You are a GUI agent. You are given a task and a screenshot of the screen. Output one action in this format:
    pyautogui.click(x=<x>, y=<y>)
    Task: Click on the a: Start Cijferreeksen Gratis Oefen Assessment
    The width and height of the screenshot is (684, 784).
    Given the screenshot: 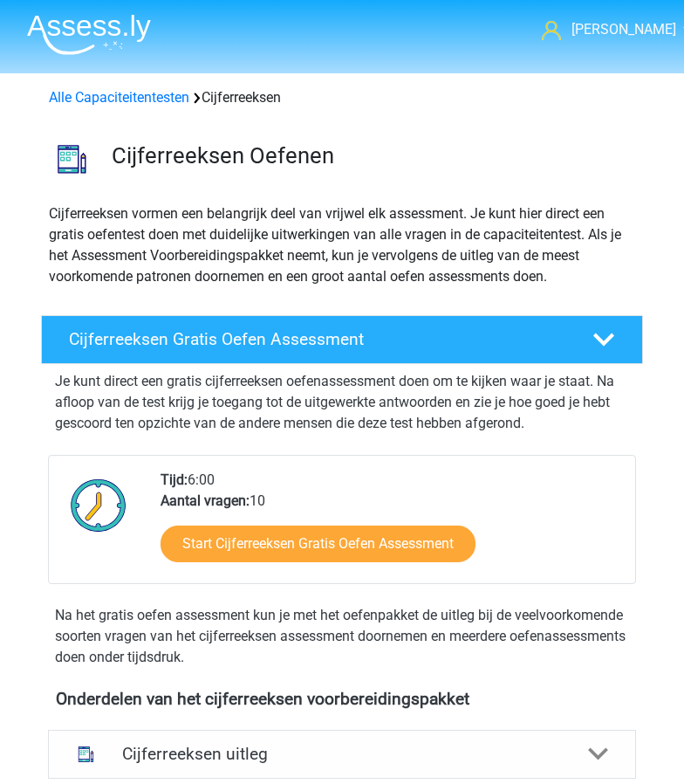 What is the action you would take?
    pyautogui.click(x=317, y=544)
    